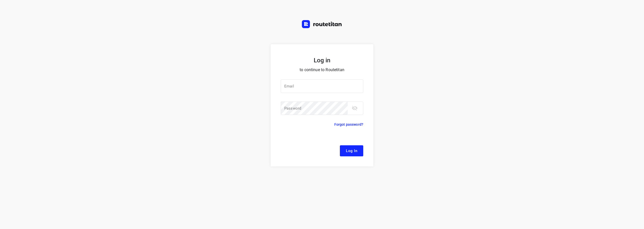  I want to click on p: Forgot password?, so click(348, 124).